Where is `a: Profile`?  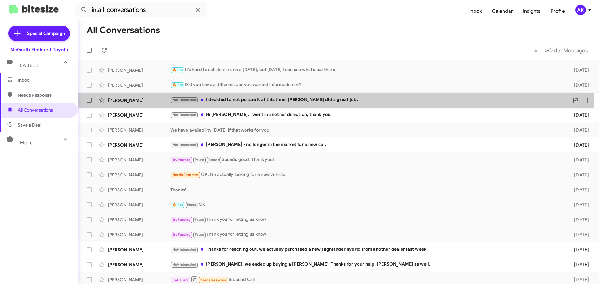
a: Profile is located at coordinates (557, 11).